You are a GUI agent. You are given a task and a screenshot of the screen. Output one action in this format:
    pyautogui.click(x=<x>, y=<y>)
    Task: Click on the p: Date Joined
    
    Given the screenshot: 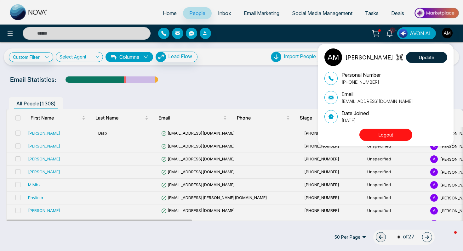 What is the action you would take?
    pyautogui.click(x=355, y=113)
    